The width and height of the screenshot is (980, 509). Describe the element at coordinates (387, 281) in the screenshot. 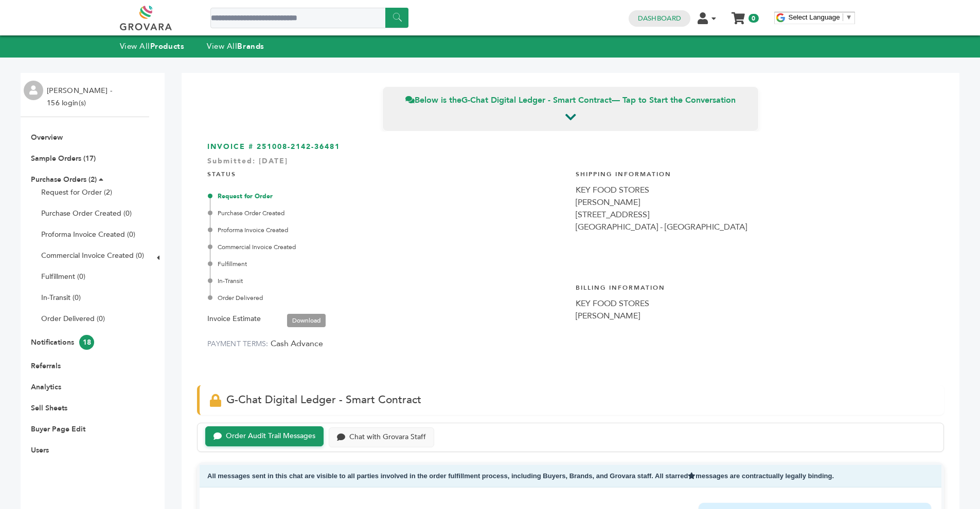

I see `div: In-Transit` at that location.